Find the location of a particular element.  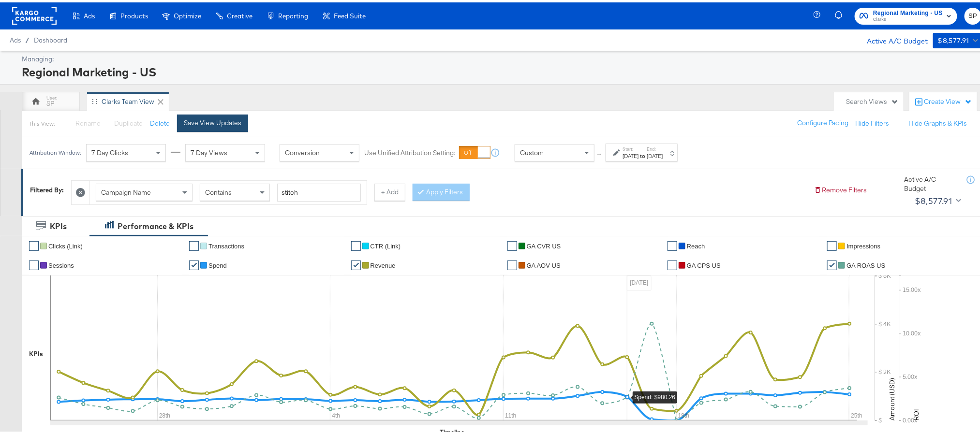

label: End: is located at coordinates (655, 147).